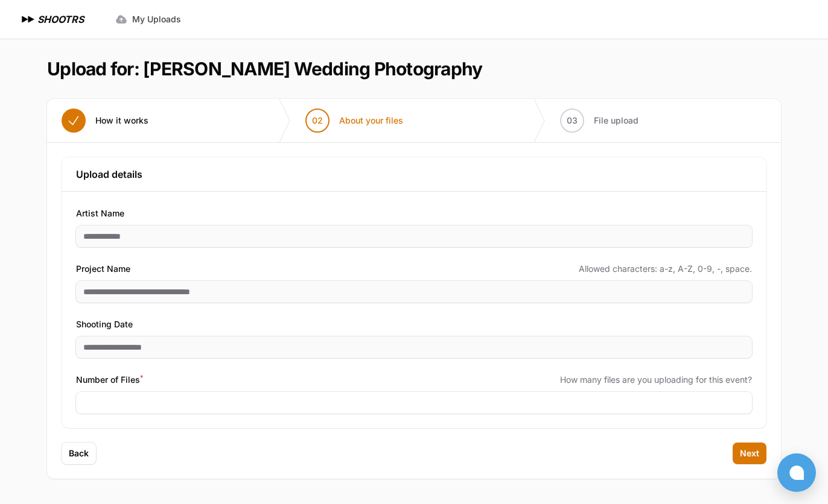 Image resolution: width=828 pixels, height=504 pixels. Describe the element at coordinates (665, 269) in the screenshot. I see `span: Allowed characters: a-z, A-Z, 0-9, -, space.` at that location.